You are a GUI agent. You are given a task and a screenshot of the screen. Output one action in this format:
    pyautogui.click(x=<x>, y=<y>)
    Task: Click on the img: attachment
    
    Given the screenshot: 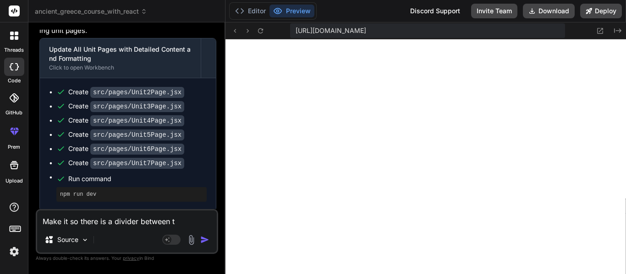 What is the action you would take?
    pyautogui.click(x=191, y=240)
    